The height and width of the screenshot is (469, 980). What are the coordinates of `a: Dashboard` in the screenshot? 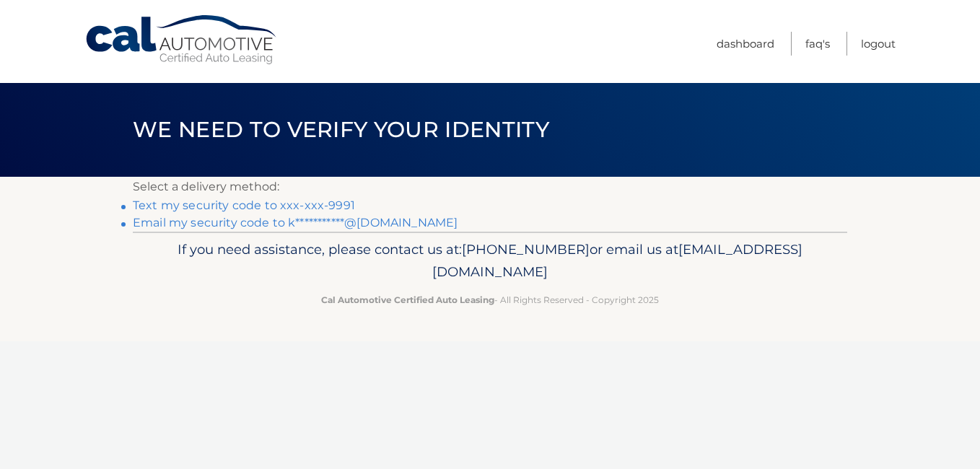 It's located at (745, 44).